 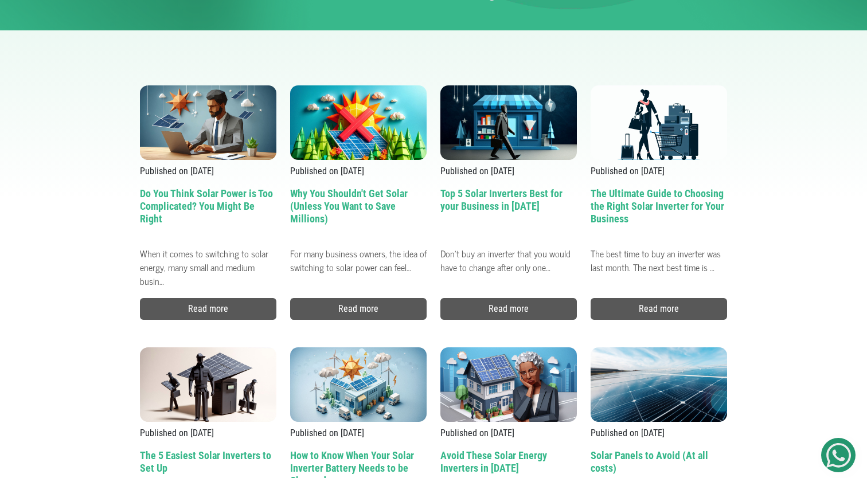 I want to click on h2: Do You Think Solar Power is Too Complicated? You Might Be Right, so click(x=208, y=214).